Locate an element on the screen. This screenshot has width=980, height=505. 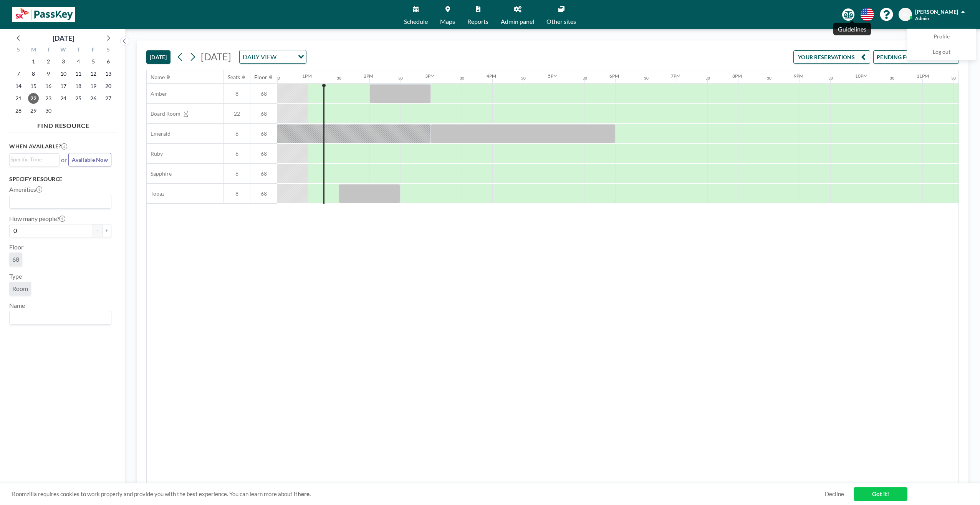
div: 4PM is located at coordinates (491, 76).